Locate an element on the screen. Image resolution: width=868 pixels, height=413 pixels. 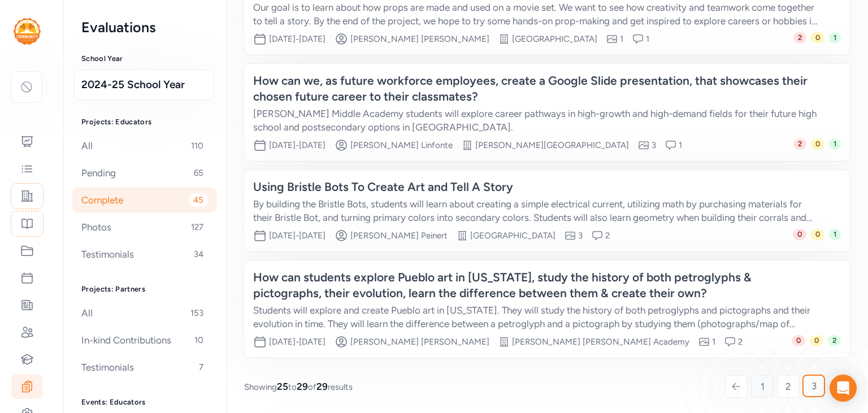
span: 110 is located at coordinates (197, 145).